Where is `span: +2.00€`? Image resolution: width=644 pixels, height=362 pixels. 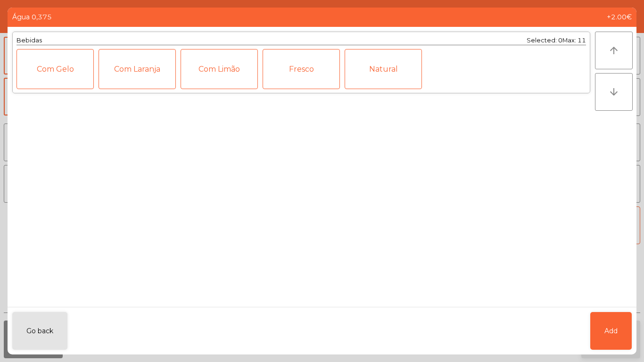 span: +2.00€ is located at coordinates (619, 17).